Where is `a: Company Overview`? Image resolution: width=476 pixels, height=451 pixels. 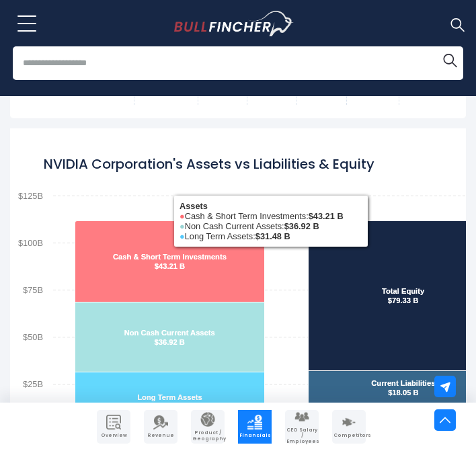
a: Company Overview is located at coordinates (114, 427).